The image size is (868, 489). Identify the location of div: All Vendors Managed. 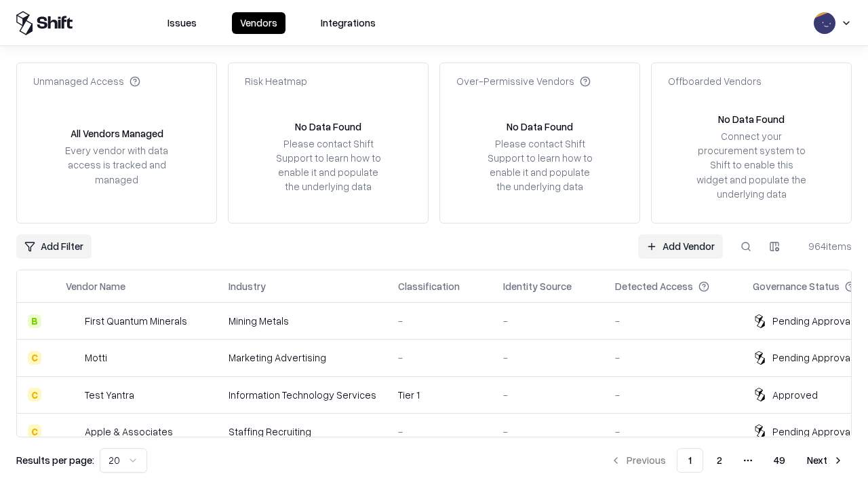
(117, 133).